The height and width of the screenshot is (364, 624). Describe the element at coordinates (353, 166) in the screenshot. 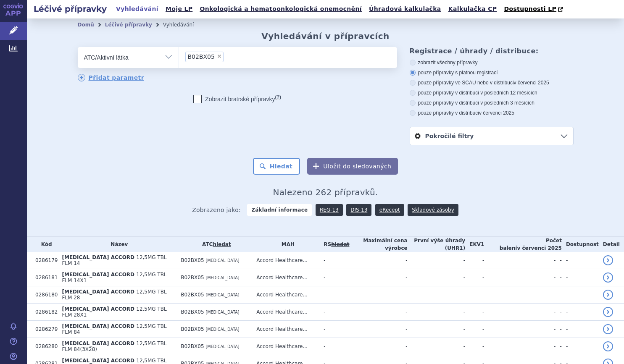

I see `button: Uložit do sledovaných` at that location.